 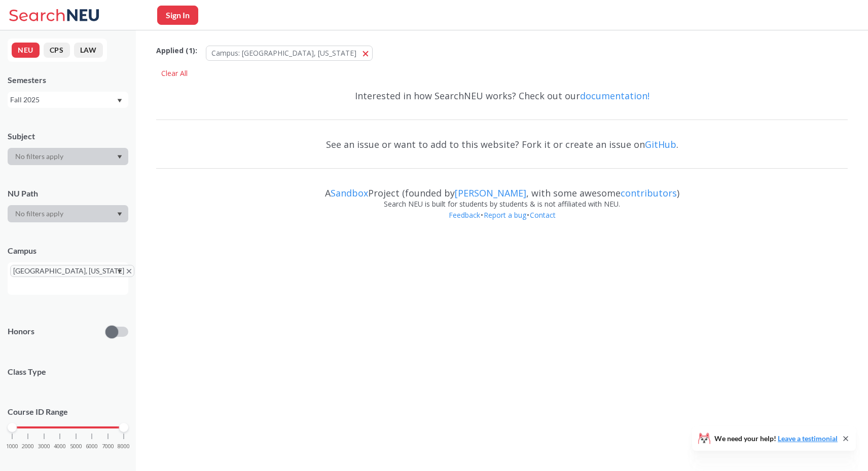 I want to click on span: We need your help!, so click(x=776, y=438).